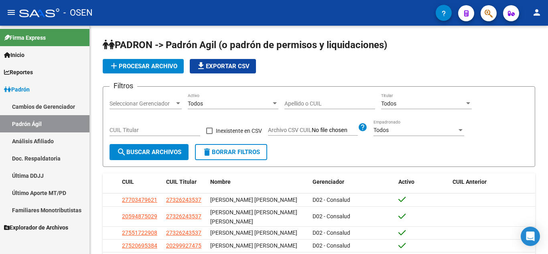  What do you see at coordinates (352, 182) in the screenshot?
I see `datatable-header-cell: Gerenciador` at bounding box center [352, 182].